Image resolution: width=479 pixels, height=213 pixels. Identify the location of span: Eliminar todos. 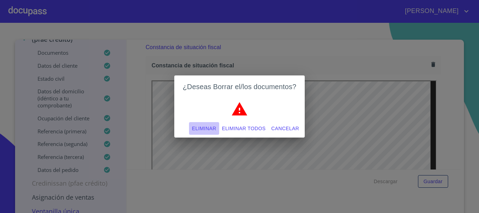
(244, 128).